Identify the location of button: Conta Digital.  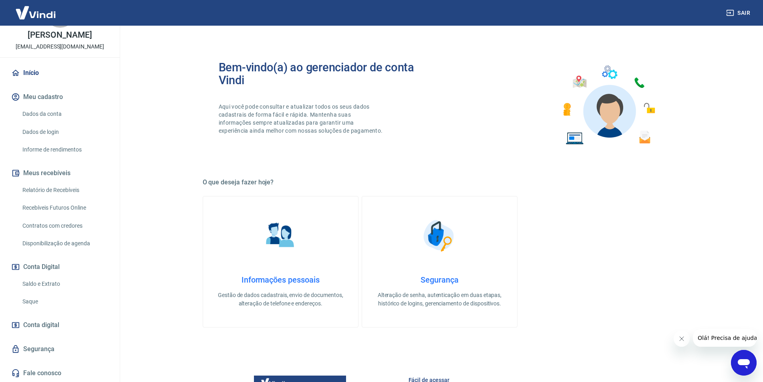
(60, 267).